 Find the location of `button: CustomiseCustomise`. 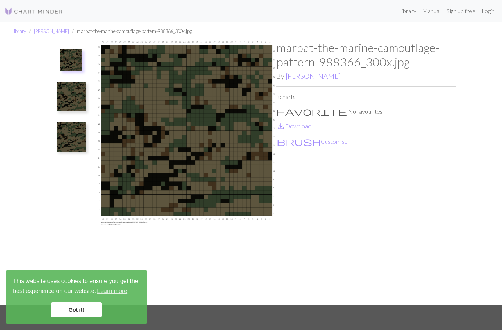

button: CustomiseCustomise is located at coordinates (312, 142).